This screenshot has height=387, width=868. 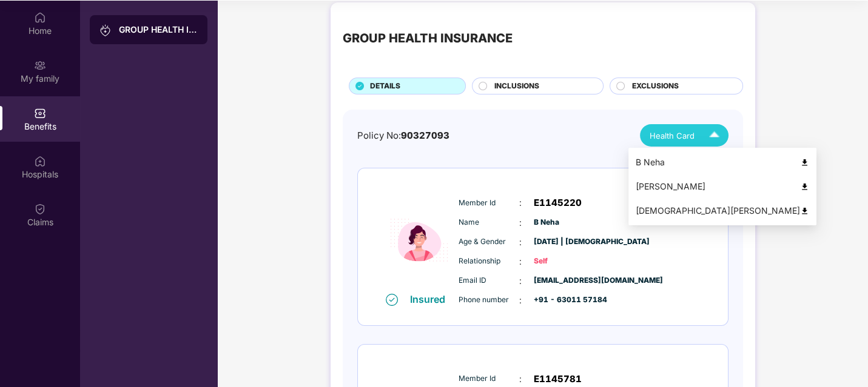 What do you see at coordinates (431, 299) in the screenshot?
I see `div: Insured` at bounding box center [431, 299].